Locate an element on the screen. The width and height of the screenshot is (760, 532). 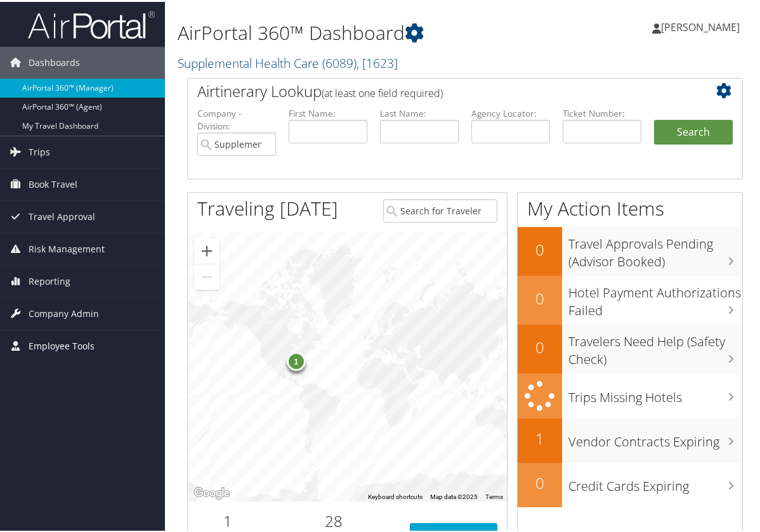
span: Employee Tools is located at coordinates (61, 344).